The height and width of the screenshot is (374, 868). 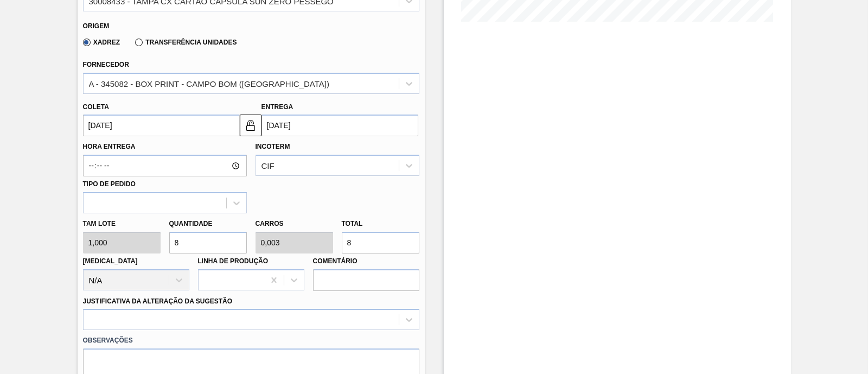 I want to click on label: Entrega, so click(x=277, y=107).